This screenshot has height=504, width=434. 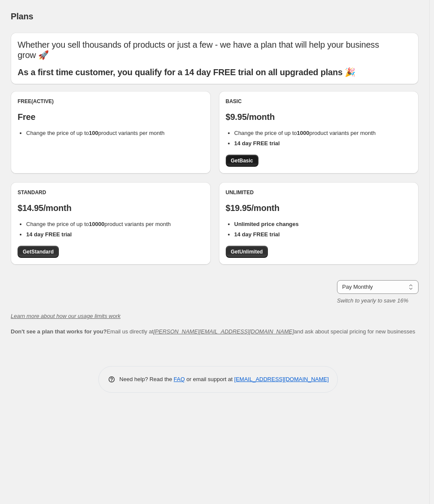 I want to click on span: Get Standard, so click(x=38, y=252).